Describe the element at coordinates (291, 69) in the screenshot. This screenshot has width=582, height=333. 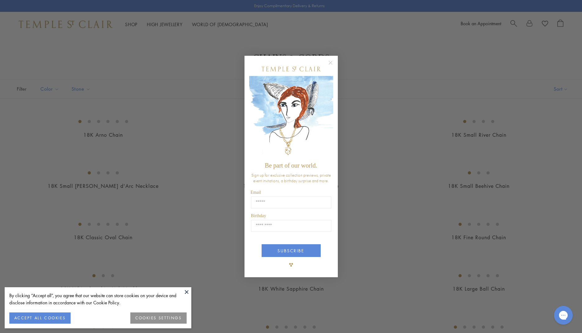
I see `img: Temple St. Clair` at that location.